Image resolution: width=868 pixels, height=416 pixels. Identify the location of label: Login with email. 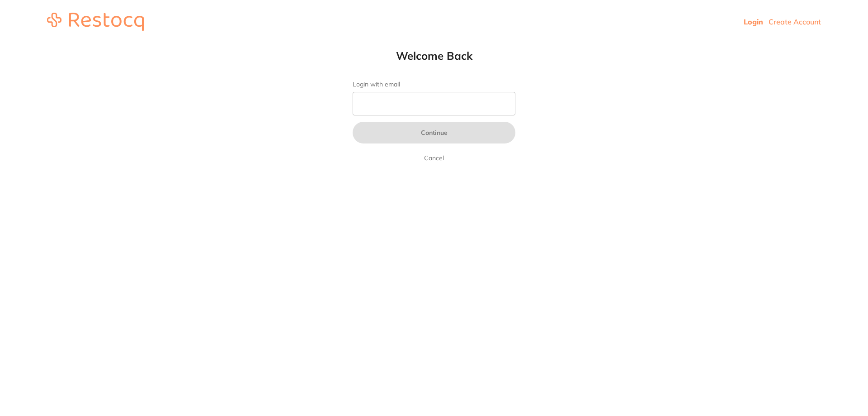
(434, 84).